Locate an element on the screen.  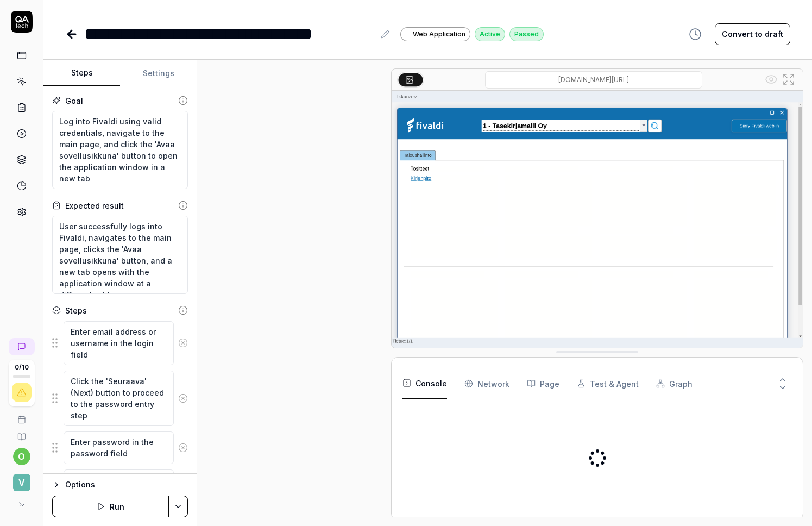
button: Console is located at coordinates (425, 384).